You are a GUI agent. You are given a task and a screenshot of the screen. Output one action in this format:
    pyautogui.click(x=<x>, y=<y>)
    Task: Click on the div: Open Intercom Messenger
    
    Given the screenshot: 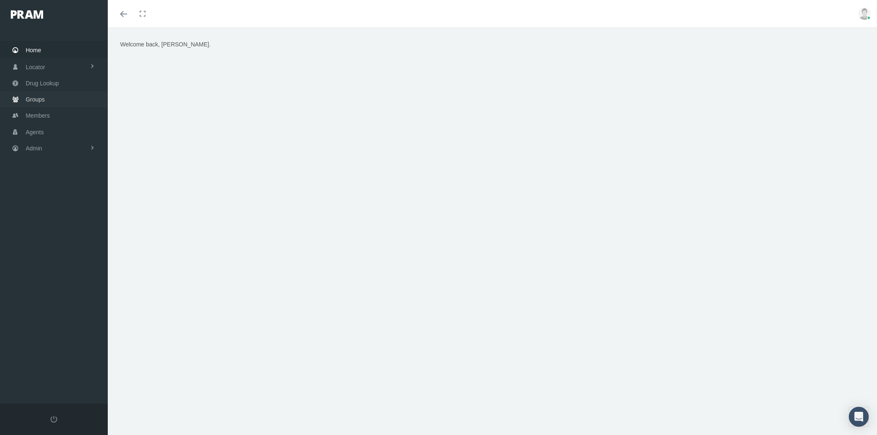 What is the action you would take?
    pyautogui.click(x=859, y=417)
    